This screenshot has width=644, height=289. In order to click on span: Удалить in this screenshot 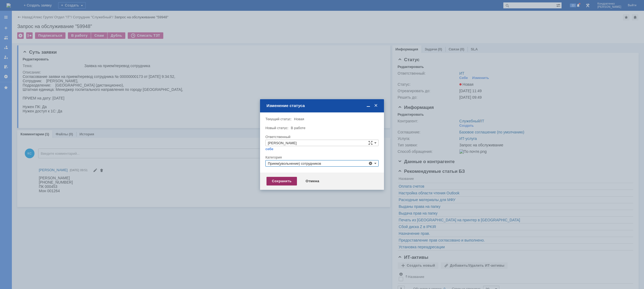, I will do `click(371, 163)`.